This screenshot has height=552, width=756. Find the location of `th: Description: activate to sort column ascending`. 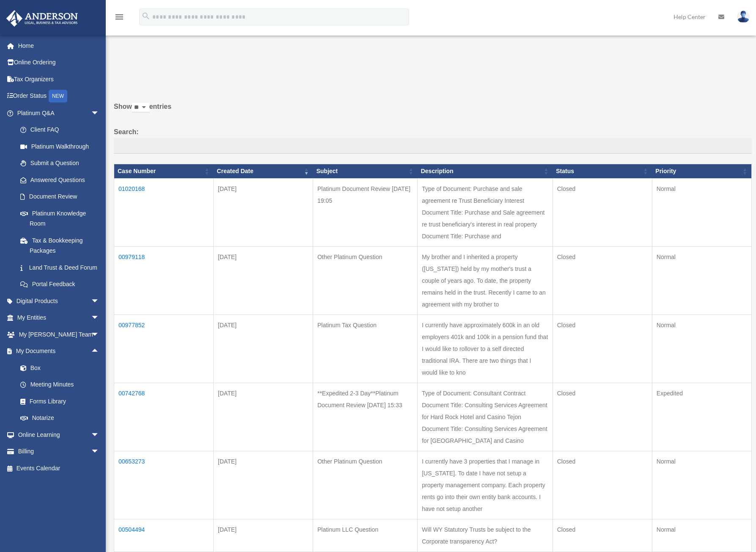

th: Description: activate to sort column ascending is located at coordinates (485, 172).